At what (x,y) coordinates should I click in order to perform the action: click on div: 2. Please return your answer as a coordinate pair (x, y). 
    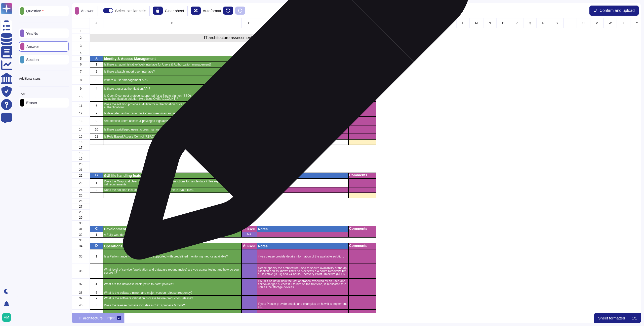
    Looking at the image, I should click on (81, 38).